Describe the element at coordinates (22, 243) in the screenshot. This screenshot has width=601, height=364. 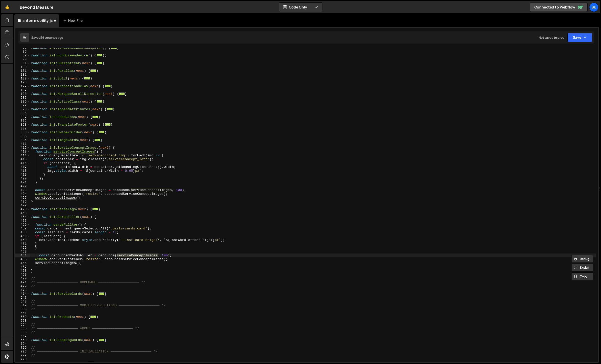
I see `div: 461` at that location.